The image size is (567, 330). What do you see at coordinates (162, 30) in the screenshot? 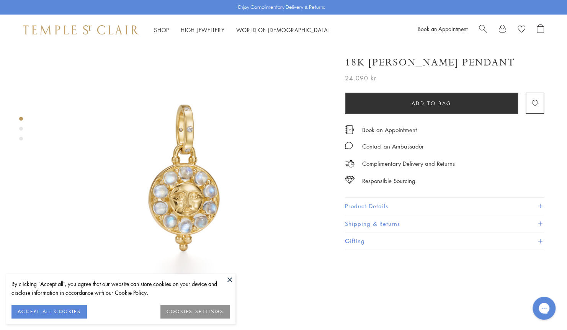
I see `a: ShopShop` at bounding box center [162, 30].